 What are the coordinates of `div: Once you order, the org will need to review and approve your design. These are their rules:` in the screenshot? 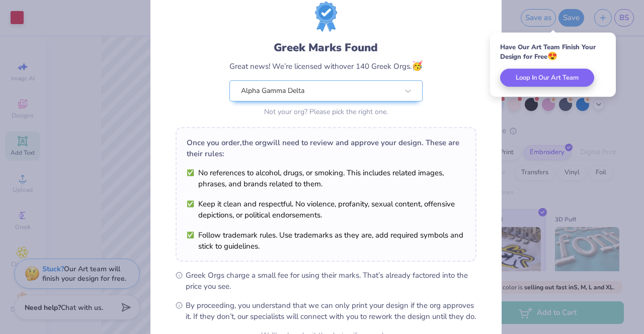 It's located at (325, 148).